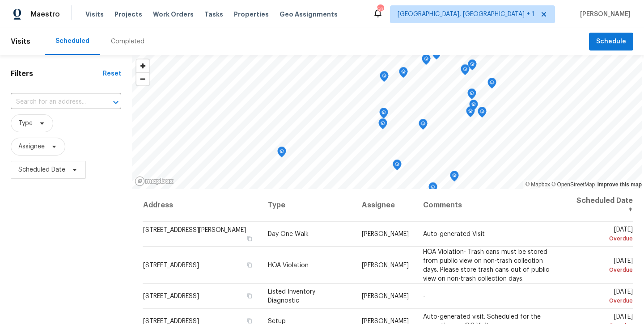 This screenshot has height=324, width=644. Describe the element at coordinates (308, 205) in the screenshot. I see `th: Type` at that location.